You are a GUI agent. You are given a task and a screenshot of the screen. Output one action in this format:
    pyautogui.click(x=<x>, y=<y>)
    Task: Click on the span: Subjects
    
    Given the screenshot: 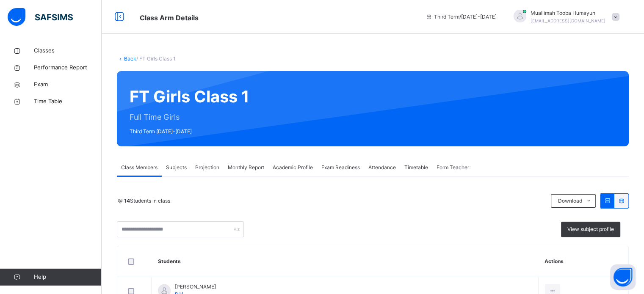 What is the action you would take?
    pyautogui.click(x=176, y=167)
    